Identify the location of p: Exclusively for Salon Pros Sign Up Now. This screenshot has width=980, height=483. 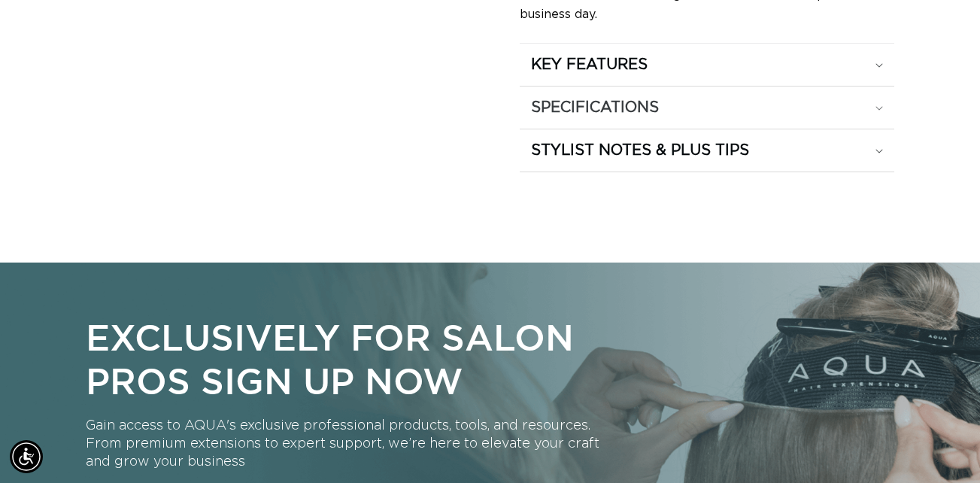
(345, 358).